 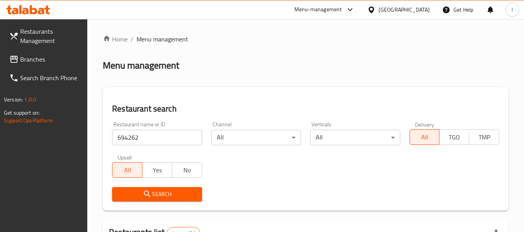 What do you see at coordinates (424, 124) in the screenshot?
I see `label: Delivery` at bounding box center [424, 124].